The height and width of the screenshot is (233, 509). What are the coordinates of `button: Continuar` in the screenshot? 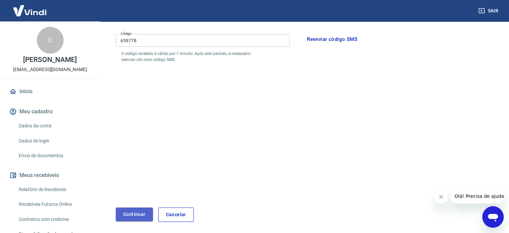 It's located at (134, 214).